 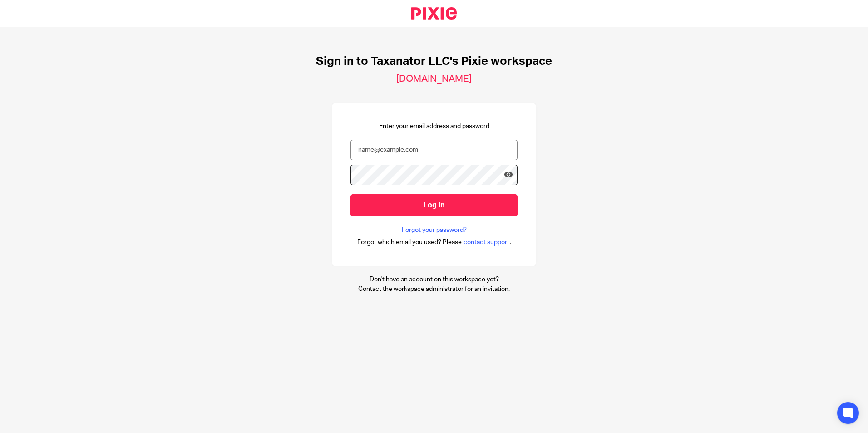 I want to click on p: Don't have an account on this workspace yet?, so click(x=434, y=279).